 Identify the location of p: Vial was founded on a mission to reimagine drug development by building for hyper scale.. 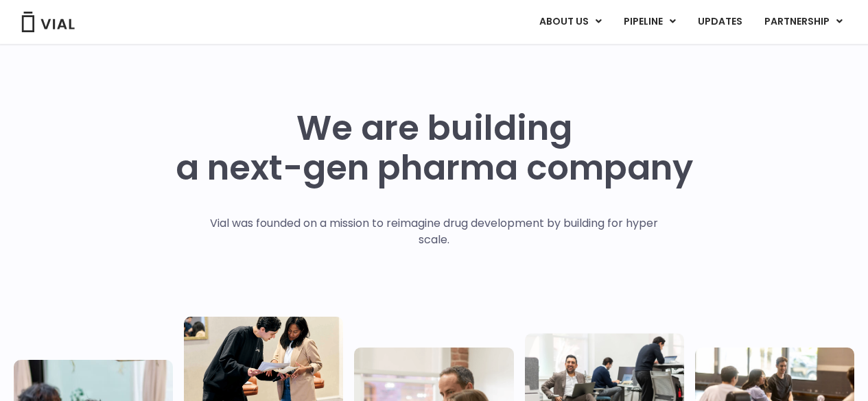
(434, 232).